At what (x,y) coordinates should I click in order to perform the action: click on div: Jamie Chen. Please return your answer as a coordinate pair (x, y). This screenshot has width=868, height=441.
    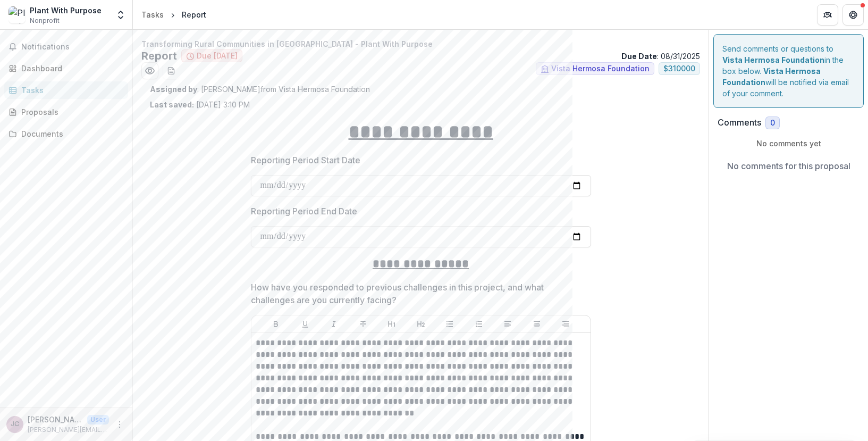
    Looking at the image, I should click on (15, 424).